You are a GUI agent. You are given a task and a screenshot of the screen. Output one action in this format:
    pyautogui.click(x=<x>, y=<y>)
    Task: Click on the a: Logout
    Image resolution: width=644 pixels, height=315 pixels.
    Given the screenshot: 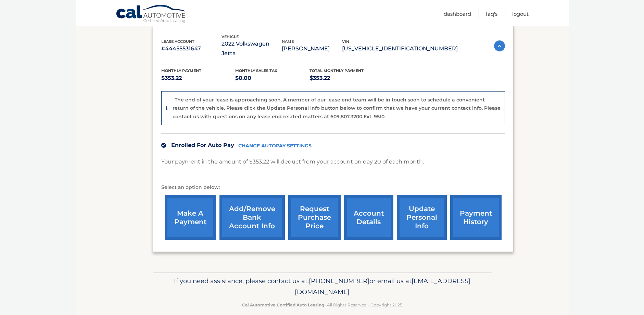 What is the action you would take?
    pyautogui.click(x=521, y=14)
    